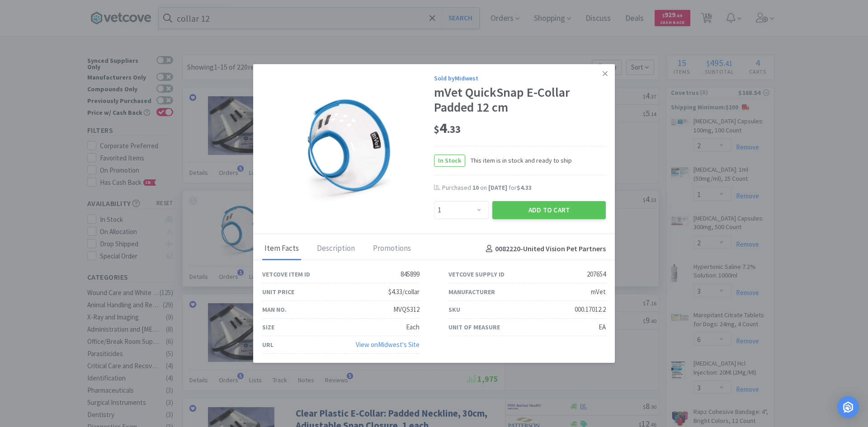 The image size is (868, 427). What do you see at coordinates (404, 292) in the screenshot?
I see `div: $4.33/collar` at bounding box center [404, 292].